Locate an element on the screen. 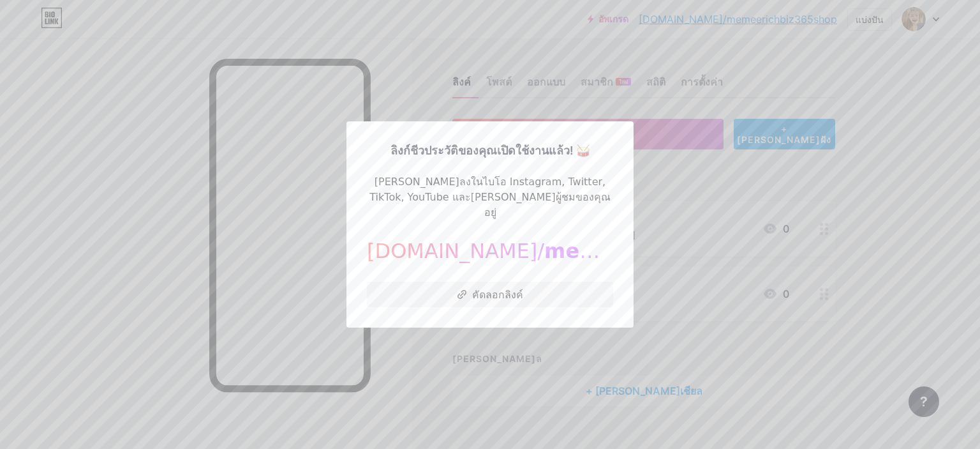 The image size is (980, 449). font: ลิงก์ชีวประวัติของคุณเปิดใช้งานแล้ว! 🥁 is located at coordinates (490, 150).